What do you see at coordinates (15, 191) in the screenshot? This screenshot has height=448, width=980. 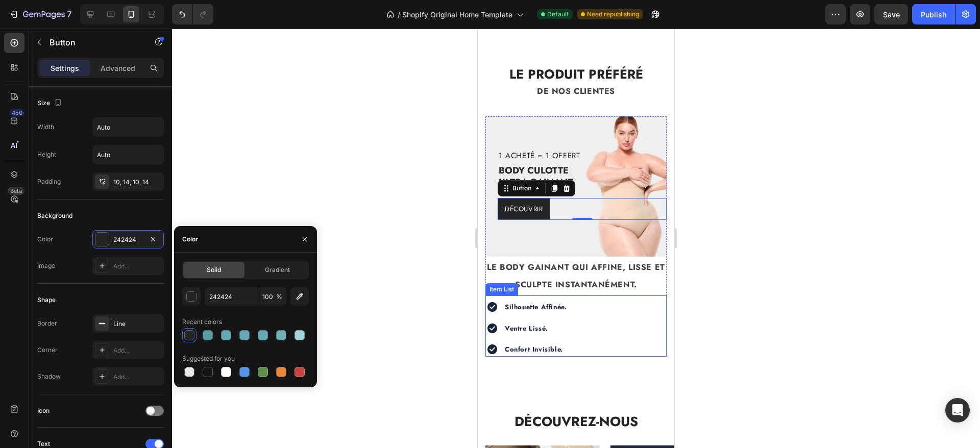 I see `div: Beta` at bounding box center [15, 191].